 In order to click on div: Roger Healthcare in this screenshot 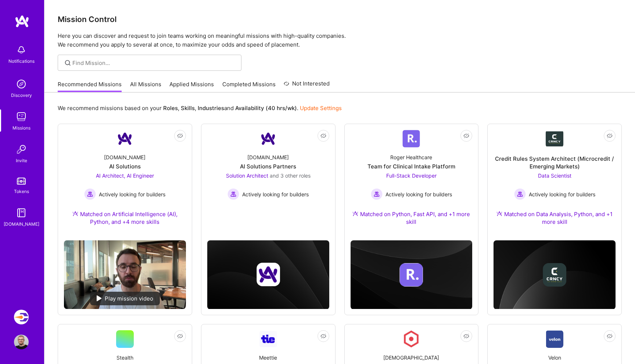, I will do `click(411, 157)`.